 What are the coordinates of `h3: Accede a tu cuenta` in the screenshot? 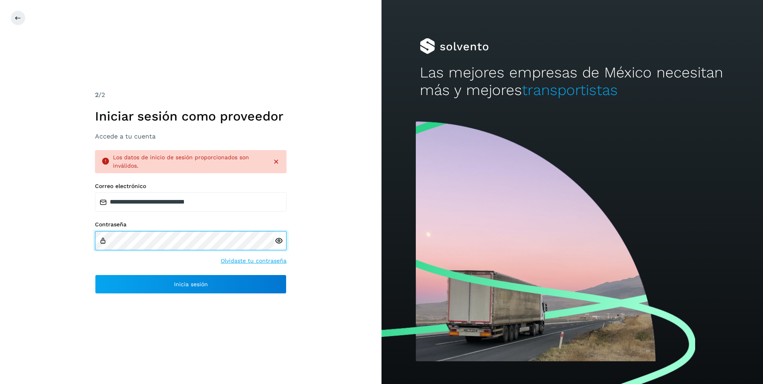 It's located at (191, 136).